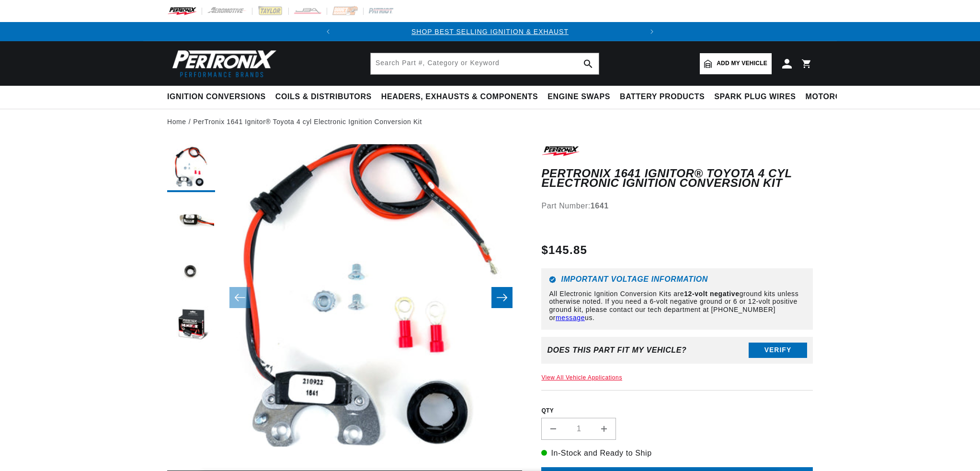  Describe the element at coordinates (490, 32) in the screenshot. I see `a: SHOP BEST SELLING IGNITION & EXHAUST` at that location.